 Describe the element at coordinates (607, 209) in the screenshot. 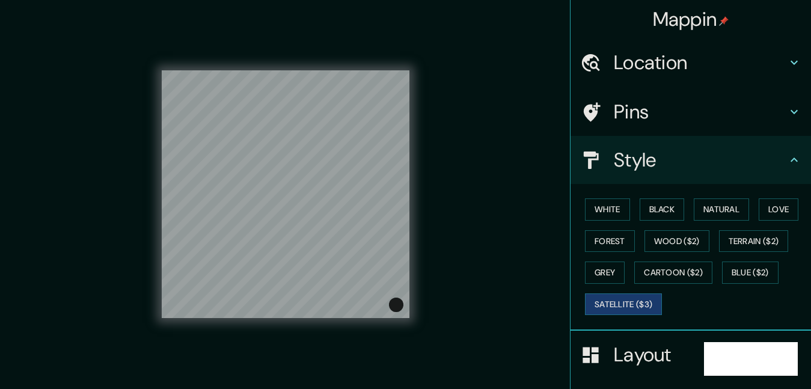

I see `button: White` at that location.